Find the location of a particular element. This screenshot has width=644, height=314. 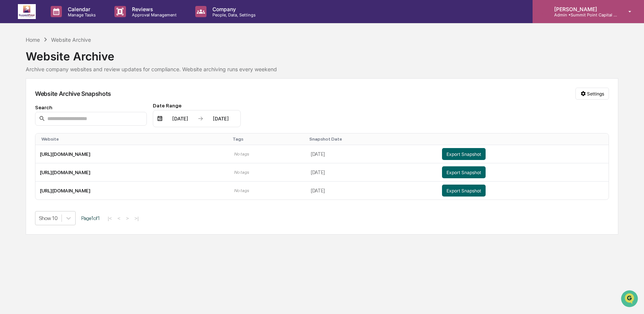

button: Settings is located at coordinates (592, 94).